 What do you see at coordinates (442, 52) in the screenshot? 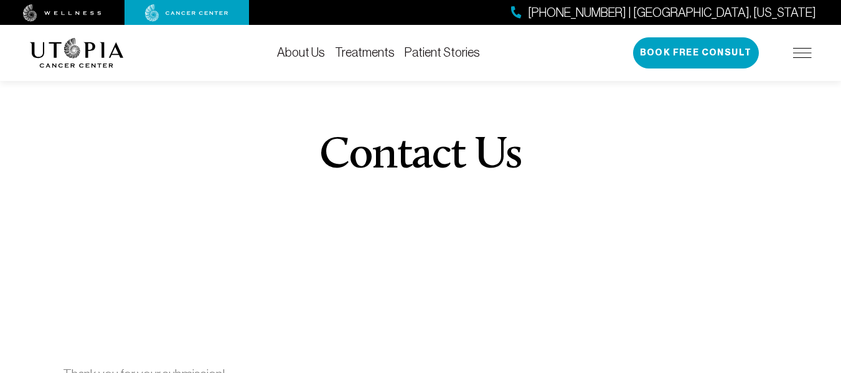
I see `a: Patient Stories` at bounding box center [442, 52].